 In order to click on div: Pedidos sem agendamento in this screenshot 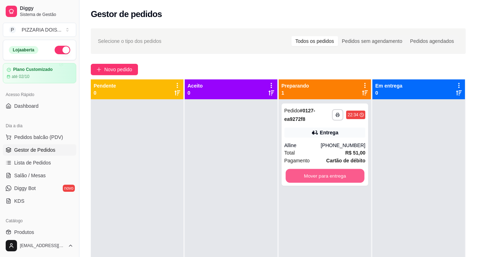, I will do `click(372, 41)`.